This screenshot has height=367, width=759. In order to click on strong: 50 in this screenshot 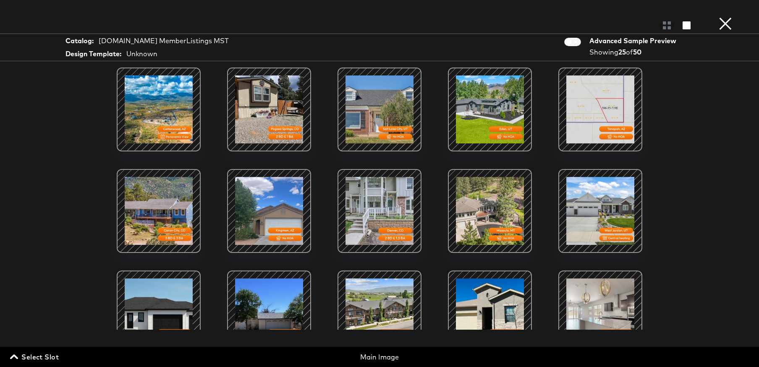, I will do `click(637, 52)`.